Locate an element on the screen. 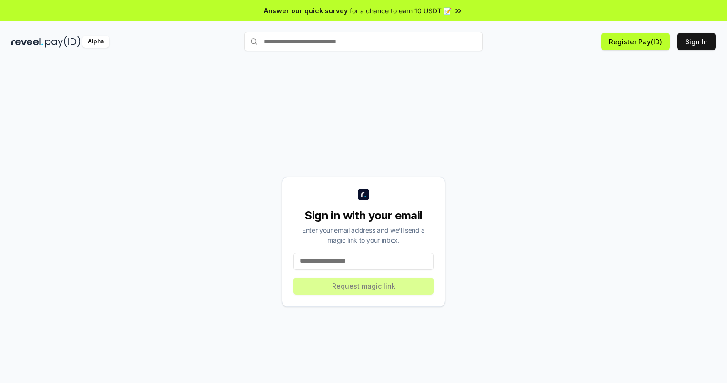 This screenshot has height=383, width=727. img: reveel_dark is located at coordinates (27, 41).